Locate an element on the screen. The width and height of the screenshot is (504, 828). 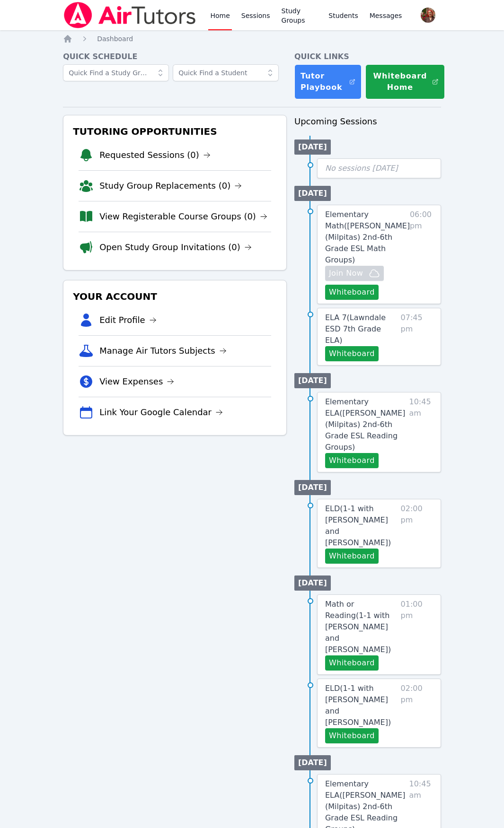
a: Requested Sessions (0) is located at coordinates (154, 155).